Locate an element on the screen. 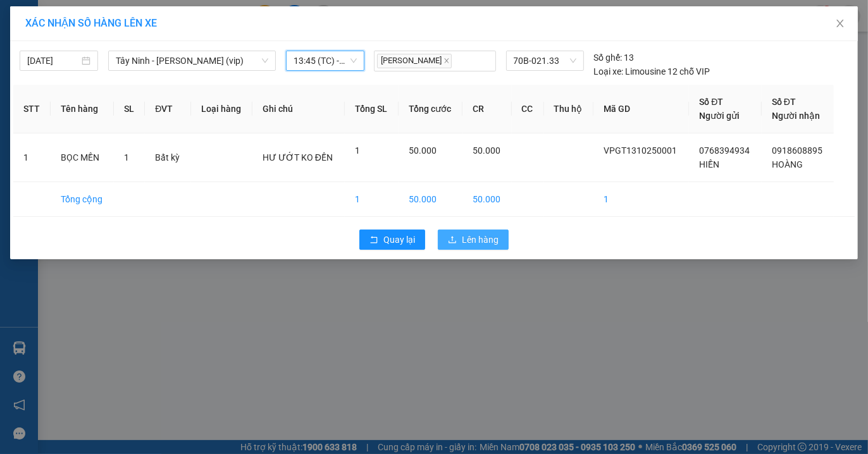 This screenshot has height=454, width=868. button: Close is located at coordinates (840, 24).